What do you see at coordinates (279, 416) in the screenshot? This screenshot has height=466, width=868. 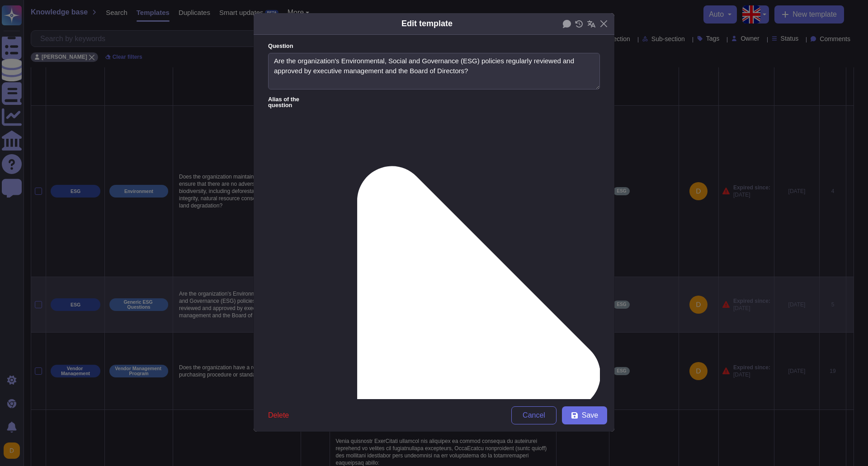 I see `span: Delete` at bounding box center [279, 416].